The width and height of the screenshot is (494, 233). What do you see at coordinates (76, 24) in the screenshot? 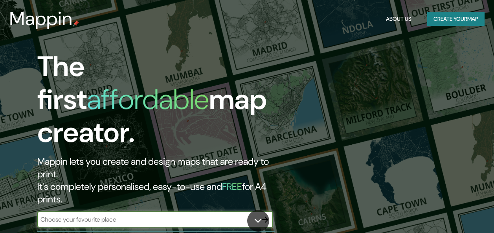
I see `img: mappin-pin` at bounding box center [76, 24].